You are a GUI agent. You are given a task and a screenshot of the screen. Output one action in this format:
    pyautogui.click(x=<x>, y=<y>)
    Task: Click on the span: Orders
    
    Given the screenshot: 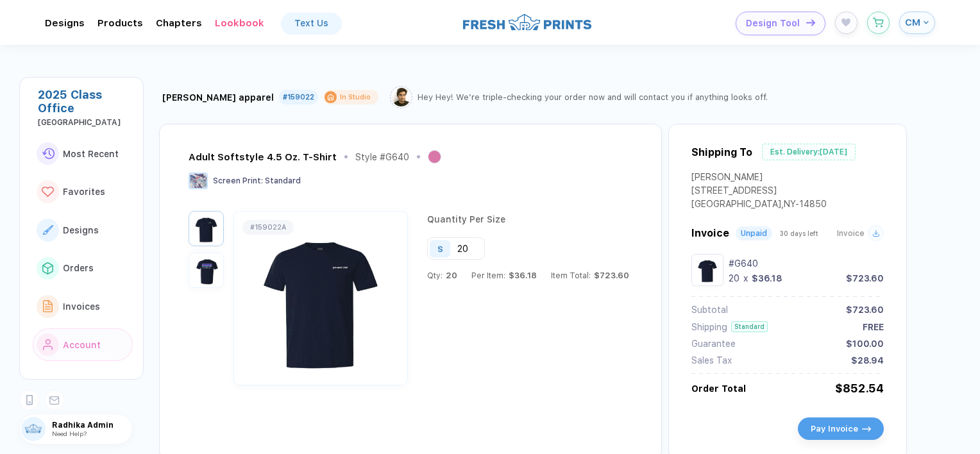 What is the action you would take?
    pyautogui.click(x=78, y=268)
    